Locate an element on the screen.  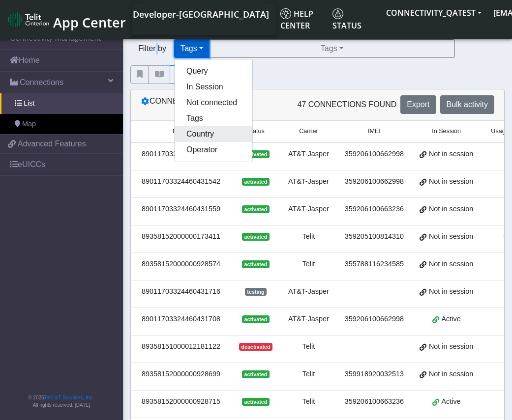
div: 359205100814310 is located at coordinates (374, 237).